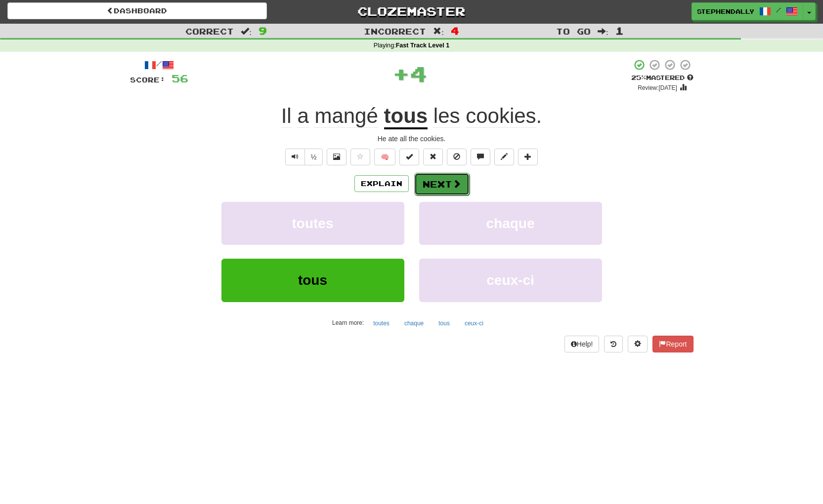  I want to click on span: les, so click(447, 116).